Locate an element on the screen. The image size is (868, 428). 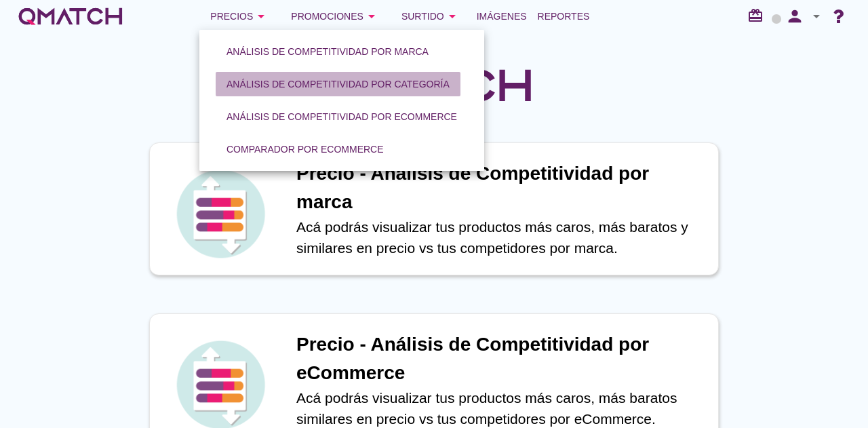
span: Imágenes is located at coordinates (502, 16).